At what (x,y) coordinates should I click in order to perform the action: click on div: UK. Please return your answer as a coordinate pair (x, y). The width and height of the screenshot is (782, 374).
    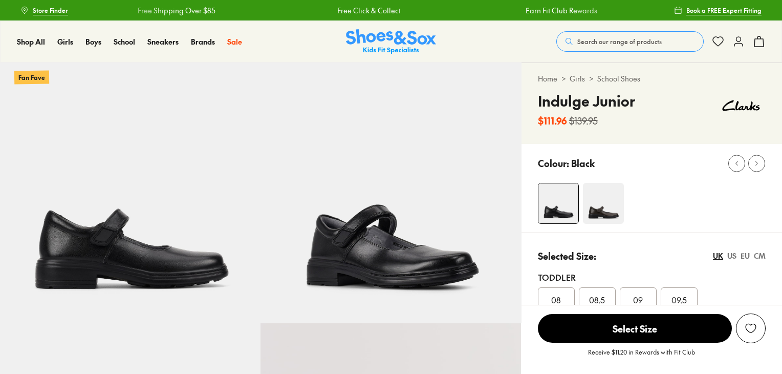
    Looking at the image, I should click on (718, 255).